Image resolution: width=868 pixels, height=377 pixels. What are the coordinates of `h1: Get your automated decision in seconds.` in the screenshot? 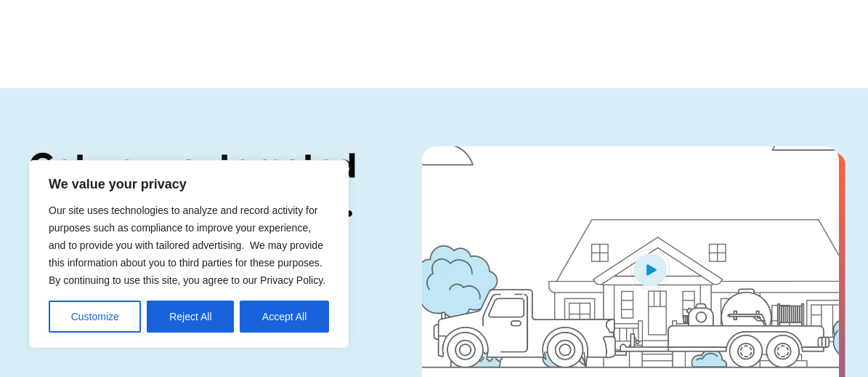 It's located at (202, 184).